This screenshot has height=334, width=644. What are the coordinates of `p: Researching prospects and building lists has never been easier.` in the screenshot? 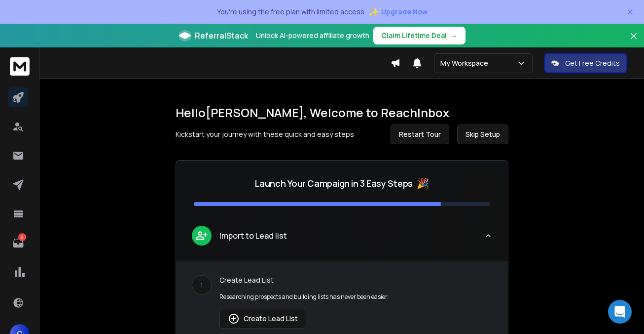 It's located at (356, 297).